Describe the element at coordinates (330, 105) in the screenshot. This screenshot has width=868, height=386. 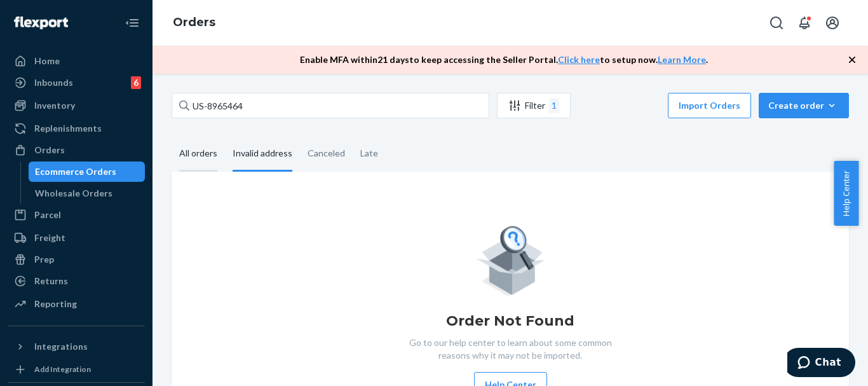
I see `input: Search orders` at that location.